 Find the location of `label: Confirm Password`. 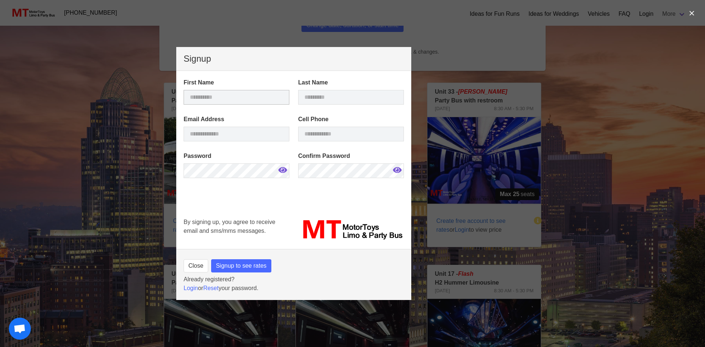

label: Confirm Password is located at coordinates (351, 156).